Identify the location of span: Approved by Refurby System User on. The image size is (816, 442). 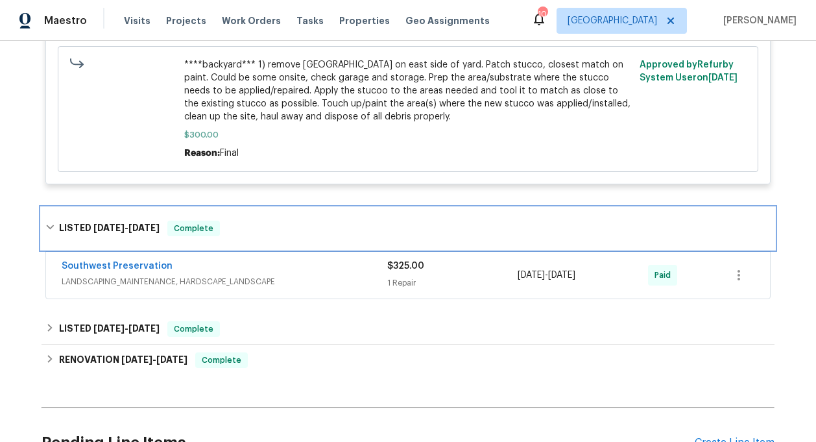
(689, 71).